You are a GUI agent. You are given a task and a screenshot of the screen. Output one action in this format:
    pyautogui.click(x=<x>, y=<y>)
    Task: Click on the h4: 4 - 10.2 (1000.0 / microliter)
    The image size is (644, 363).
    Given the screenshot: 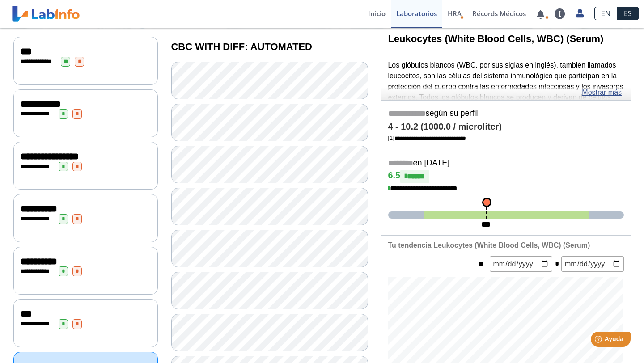 What is the action you would take?
    pyautogui.click(x=506, y=127)
    